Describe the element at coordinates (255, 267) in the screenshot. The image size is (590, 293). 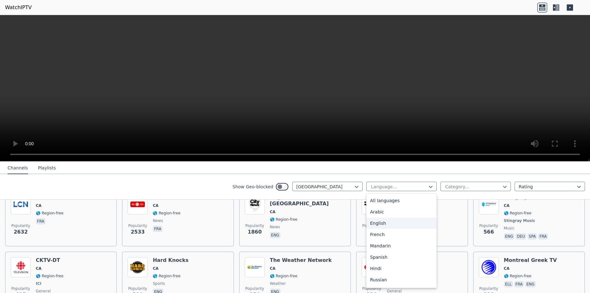
I see `img: The Weather Network` at that location.